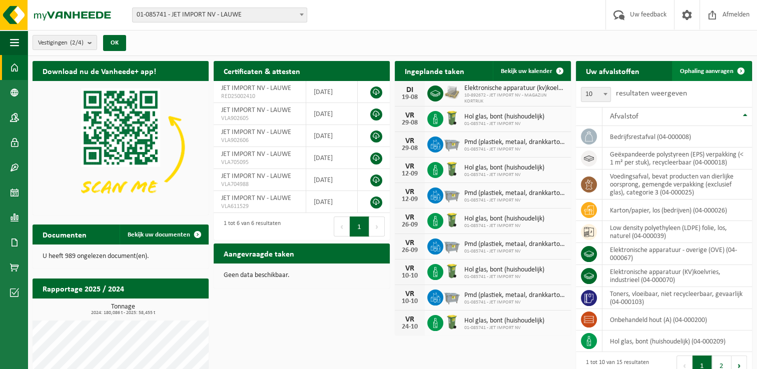 This screenshot has height=369, width=757. I want to click on td: low density polyethyleen (LDPE) folie, los, naturel (04-000039), so click(677, 232).